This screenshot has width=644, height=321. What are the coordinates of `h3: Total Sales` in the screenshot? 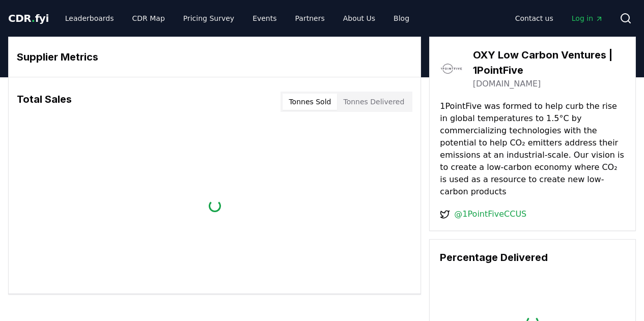 It's located at (44, 101).